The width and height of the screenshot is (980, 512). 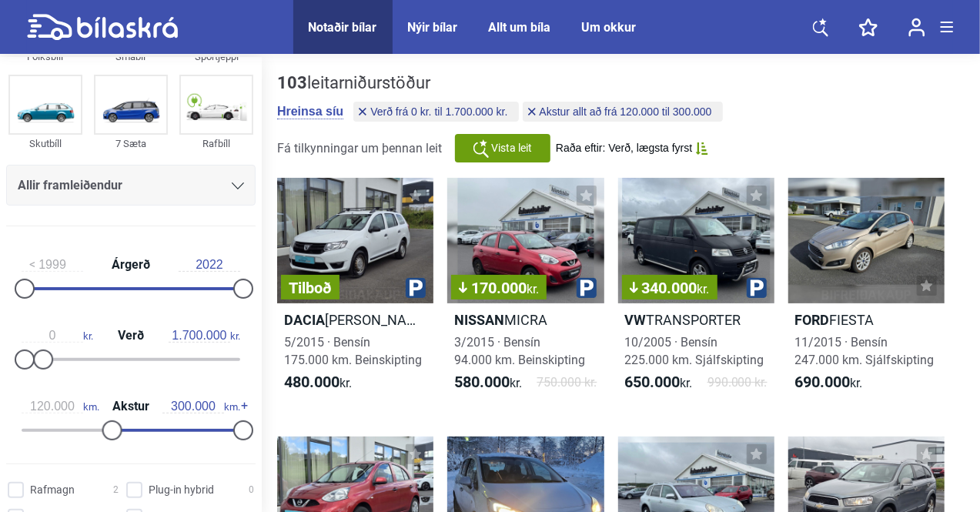 What do you see at coordinates (812, 319) in the screenshot?
I see `b: Ford` at bounding box center [812, 319].